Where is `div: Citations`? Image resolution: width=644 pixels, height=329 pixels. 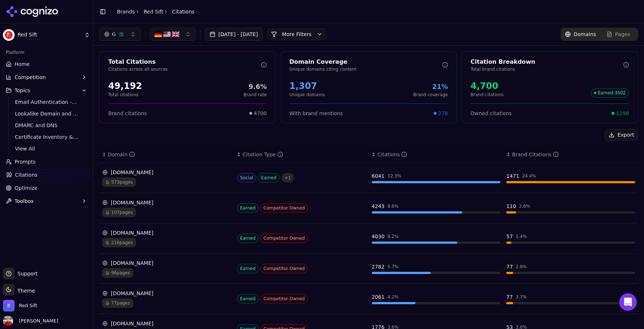
div: Citations is located at coordinates (392, 155).